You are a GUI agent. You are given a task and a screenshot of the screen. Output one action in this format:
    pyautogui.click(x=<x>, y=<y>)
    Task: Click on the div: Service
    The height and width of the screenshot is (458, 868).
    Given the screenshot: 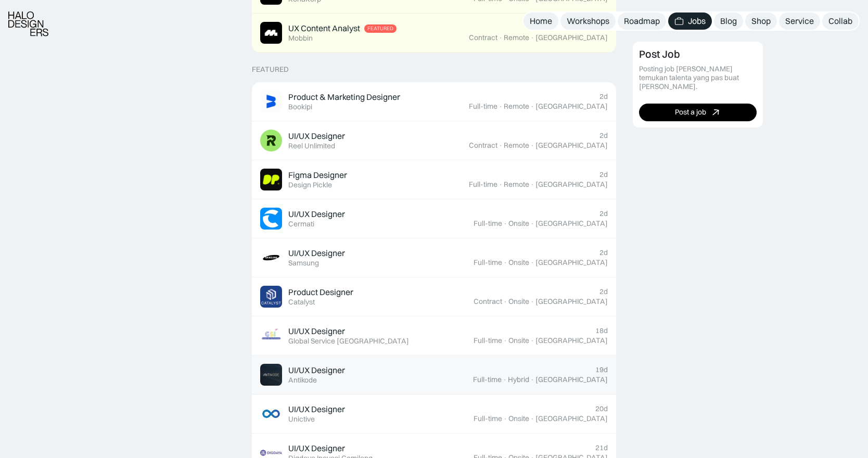 What is the action you would take?
    pyautogui.click(x=800, y=21)
    